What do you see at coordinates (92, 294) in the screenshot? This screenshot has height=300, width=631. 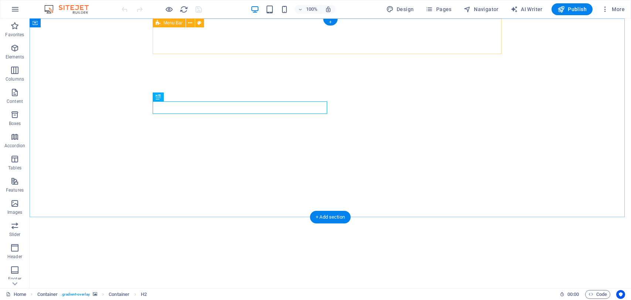 I see `nav: breadcrumb` at bounding box center [92, 294].